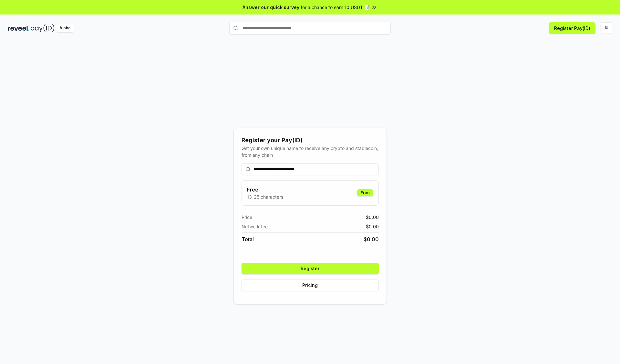 This screenshot has height=364, width=620. Describe the element at coordinates (248, 239) in the screenshot. I see `span: Total` at that location.